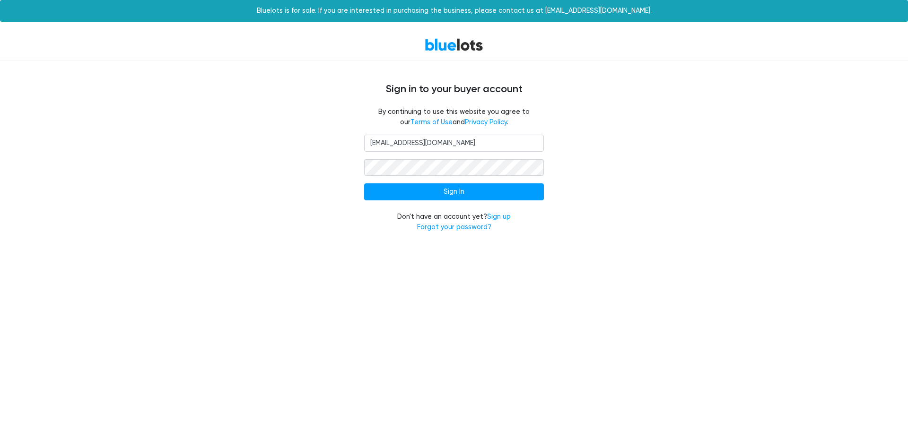 The width and height of the screenshot is (908, 439). What do you see at coordinates (454, 192) in the screenshot?
I see `input: Sign In` at bounding box center [454, 192].